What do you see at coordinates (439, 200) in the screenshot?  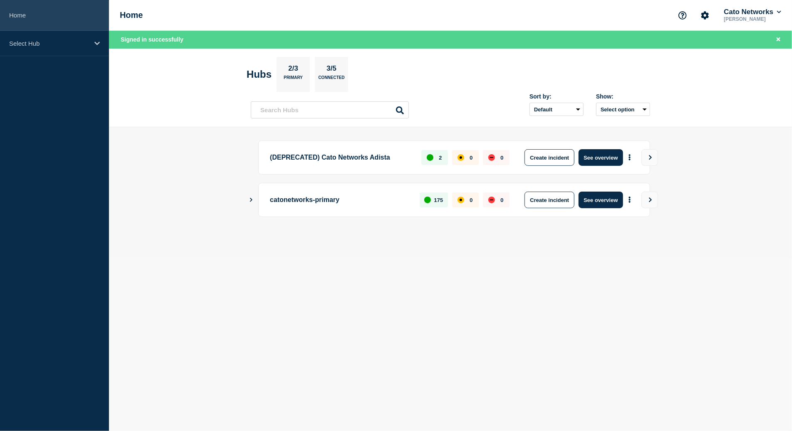 I see `p: 175` at bounding box center [439, 200].